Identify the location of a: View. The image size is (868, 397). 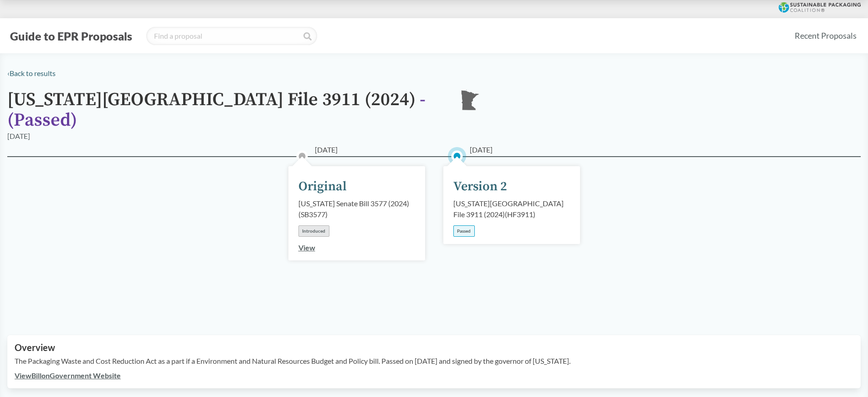
(307, 247).